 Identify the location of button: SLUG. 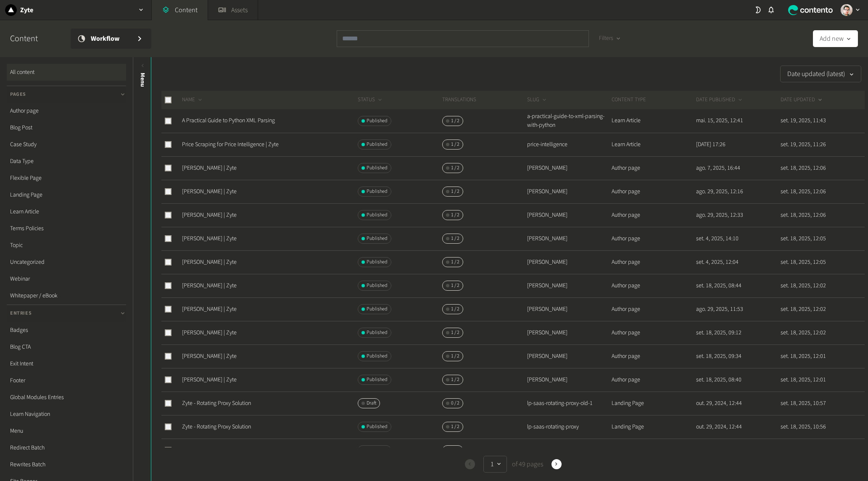
(537, 100).